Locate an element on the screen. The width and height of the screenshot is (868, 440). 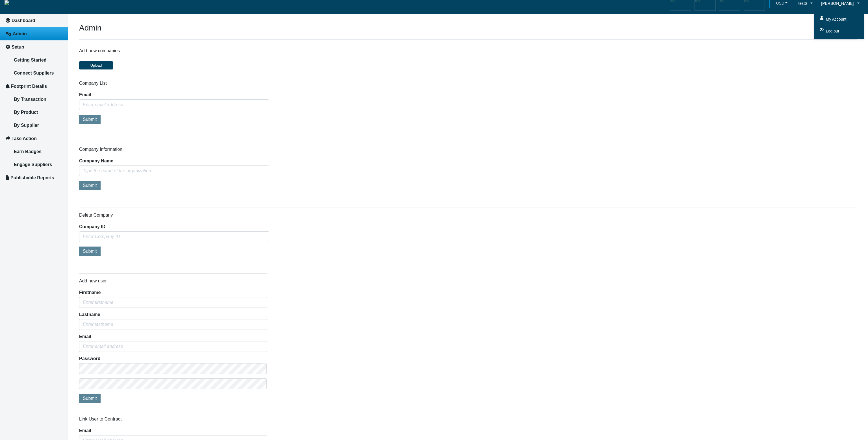
span: By Product is located at coordinates (26, 112).